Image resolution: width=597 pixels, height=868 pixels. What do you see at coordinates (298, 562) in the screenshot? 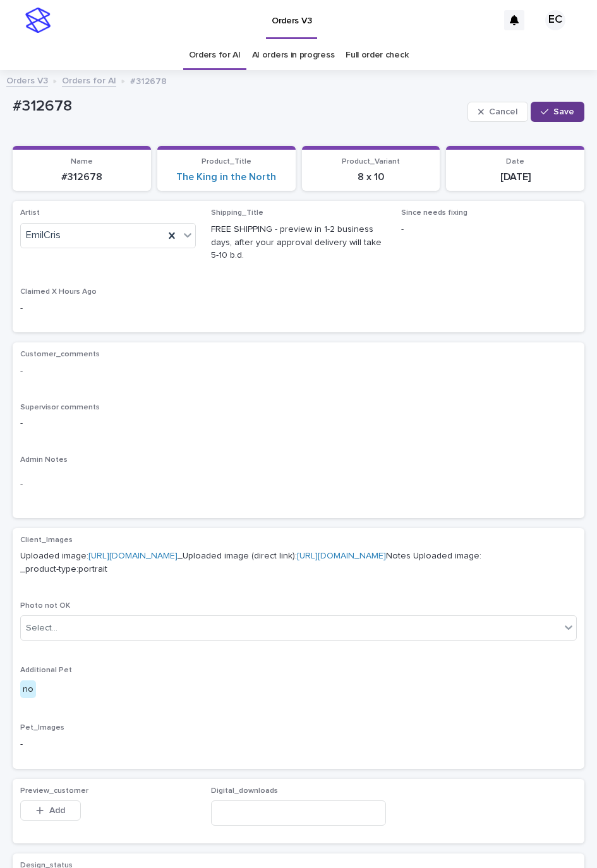
I see `p: Uploaded image: _Uploaded image (direct link): Notes Uploaded image: _product-type:portrait` at bounding box center [298, 562].